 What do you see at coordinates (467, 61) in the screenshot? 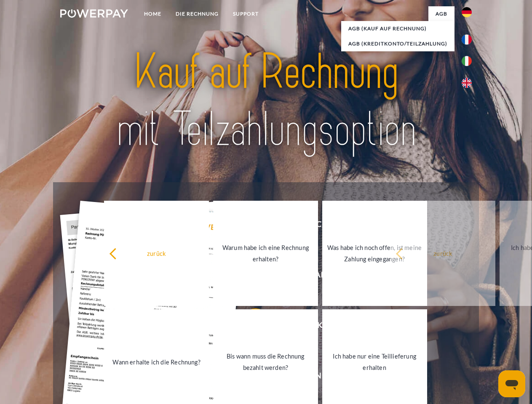
I see `img: it` at bounding box center [467, 61].